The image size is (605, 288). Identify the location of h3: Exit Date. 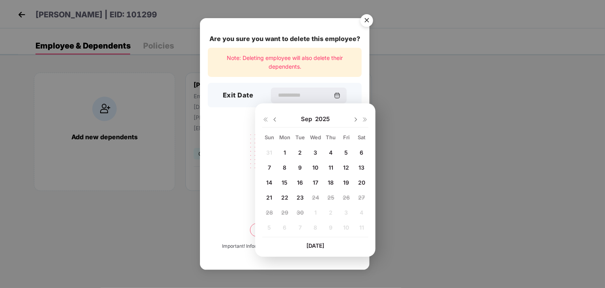
(238, 95).